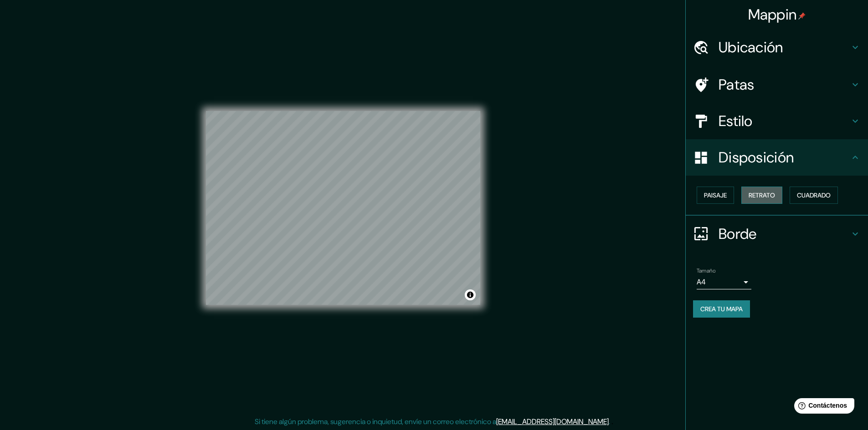 Image resolution: width=868 pixels, height=430 pixels. Describe the element at coordinates (738, 234) in the screenshot. I see `font: Borde` at that location.